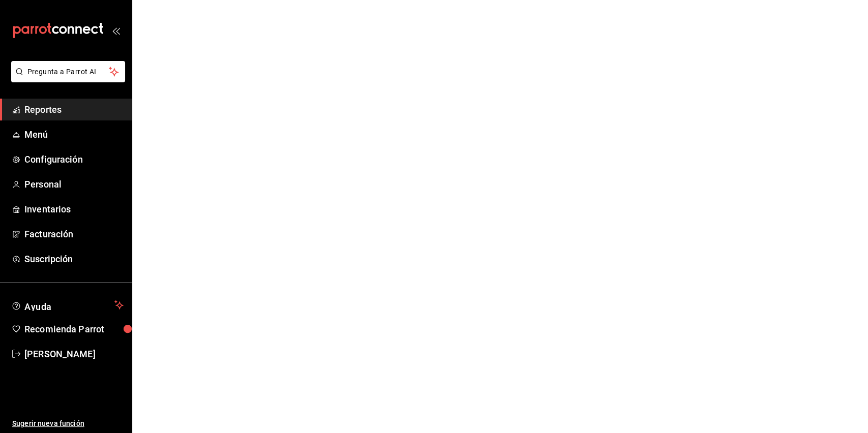 This screenshot has height=433, width=868. Describe the element at coordinates (74, 109) in the screenshot. I see `span: Reportes` at that location.